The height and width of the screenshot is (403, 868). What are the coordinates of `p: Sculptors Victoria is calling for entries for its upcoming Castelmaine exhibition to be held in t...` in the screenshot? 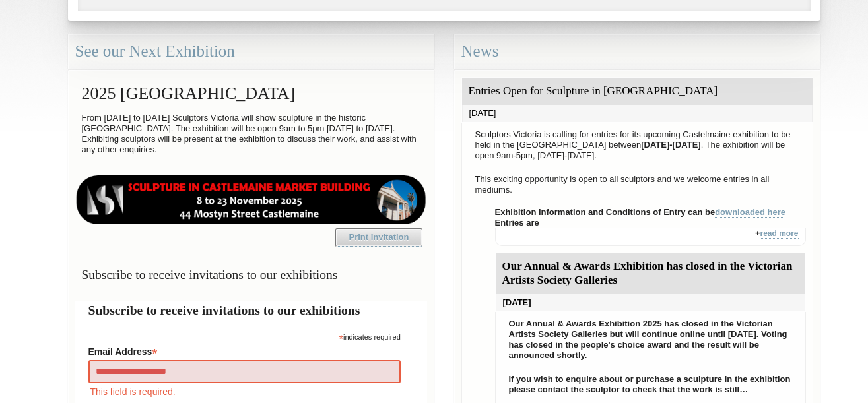 It's located at (637, 145).